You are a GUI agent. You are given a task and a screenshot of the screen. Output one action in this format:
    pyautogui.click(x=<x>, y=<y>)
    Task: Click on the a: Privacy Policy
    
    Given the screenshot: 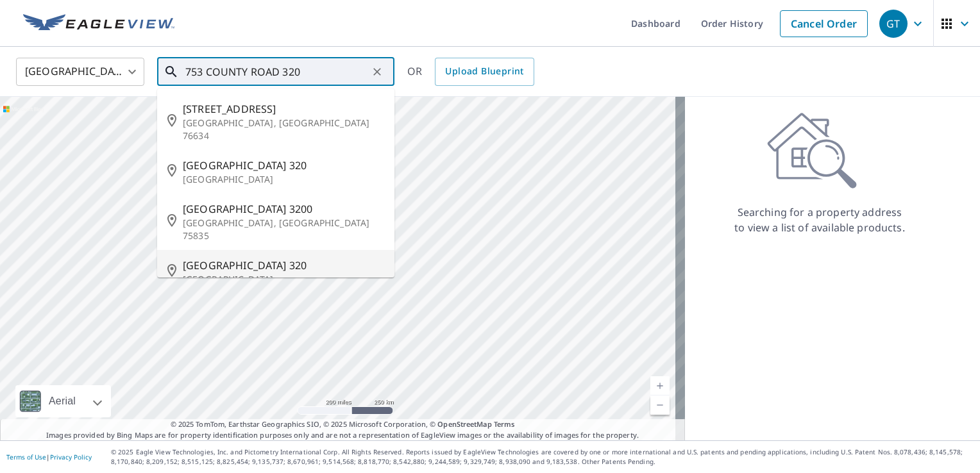 What is the action you would take?
    pyautogui.click(x=70, y=457)
    